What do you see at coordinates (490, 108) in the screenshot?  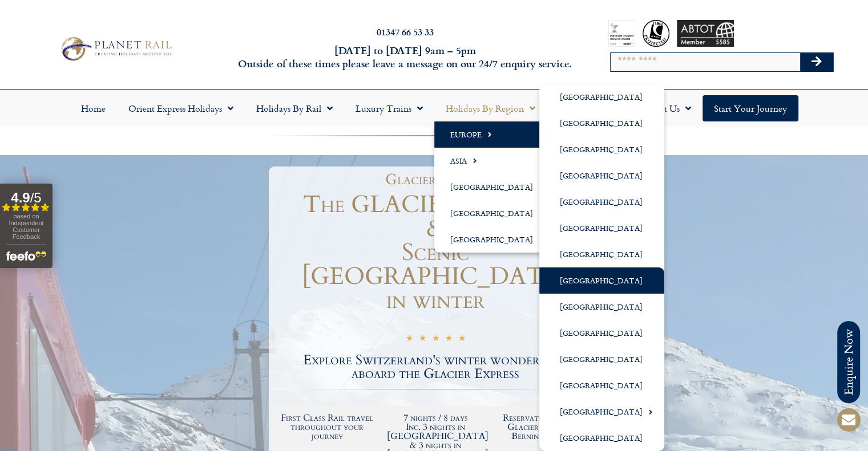 I see `a: Holidays by Region` at bounding box center [490, 108].